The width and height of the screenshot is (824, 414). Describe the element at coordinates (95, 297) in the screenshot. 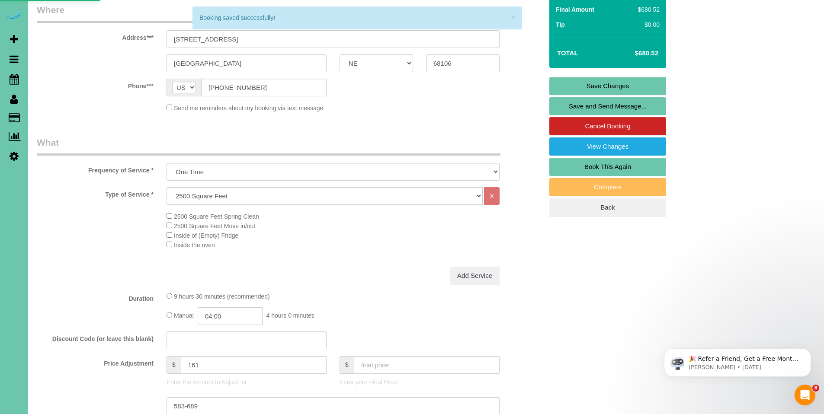

I see `label: Duration` at that location.